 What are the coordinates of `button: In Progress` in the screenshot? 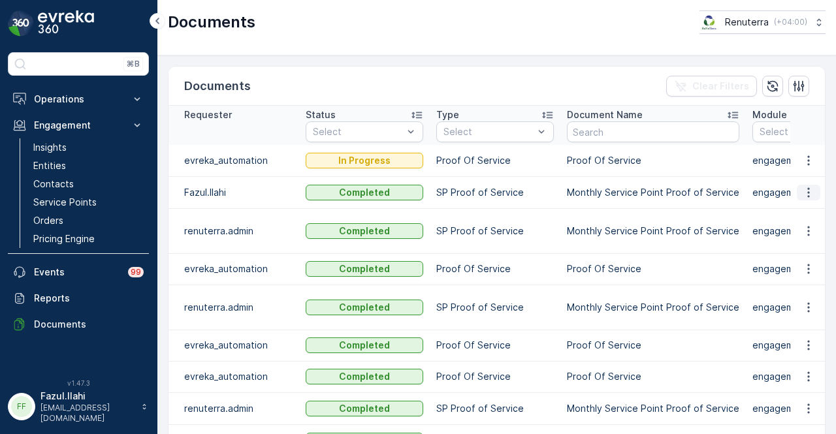 It's located at (364, 161).